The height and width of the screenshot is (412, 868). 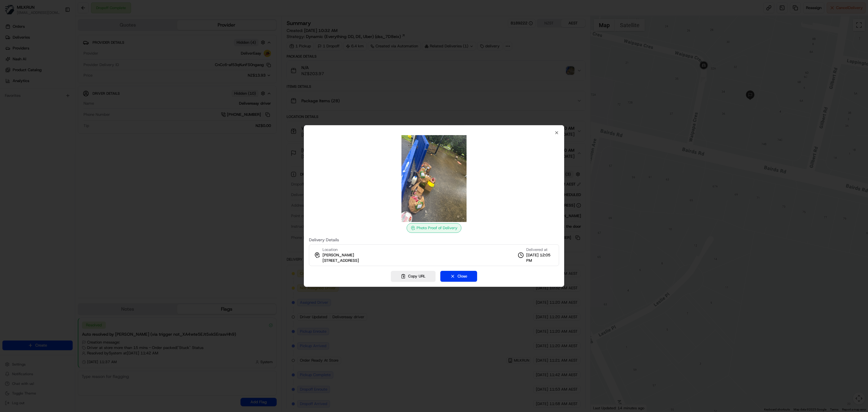 What do you see at coordinates (434, 240) in the screenshot?
I see `label: Delivery Details` at bounding box center [434, 240].